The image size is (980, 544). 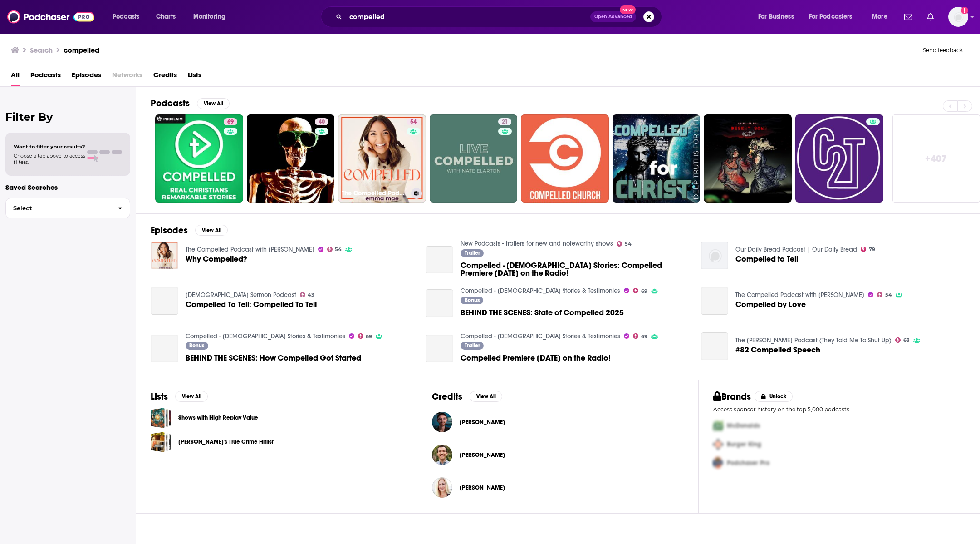 What do you see at coordinates (831, 17) in the screenshot?
I see `span: For Podcasters` at bounding box center [831, 17].